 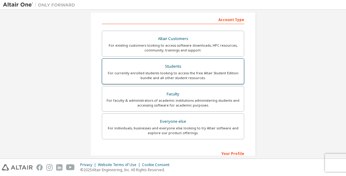 What do you see at coordinates (70, 167) in the screenshot?
I see `img: youtube.svg` at bounding box center [70, 167].